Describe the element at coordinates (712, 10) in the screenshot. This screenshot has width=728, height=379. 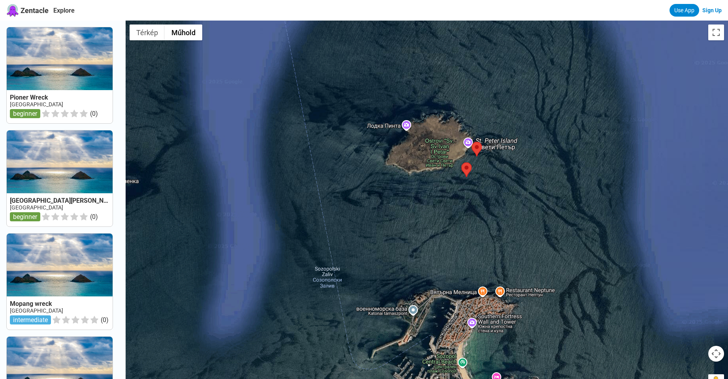
I see `a: Sign Up` at that location.